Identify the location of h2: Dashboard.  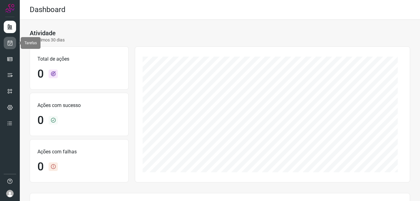
(48, 10).